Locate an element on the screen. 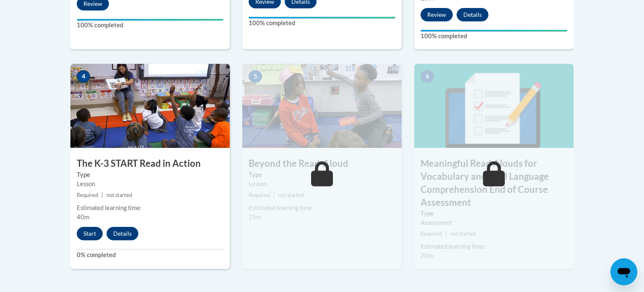 This screenshot has height=292, width=644. h3: The K-3 START Read in Action is located at coordinates (150, 163).